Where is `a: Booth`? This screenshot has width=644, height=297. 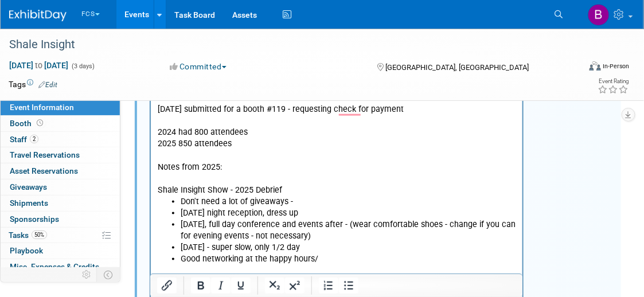
a: Booth is located at coordinates (60, 124).